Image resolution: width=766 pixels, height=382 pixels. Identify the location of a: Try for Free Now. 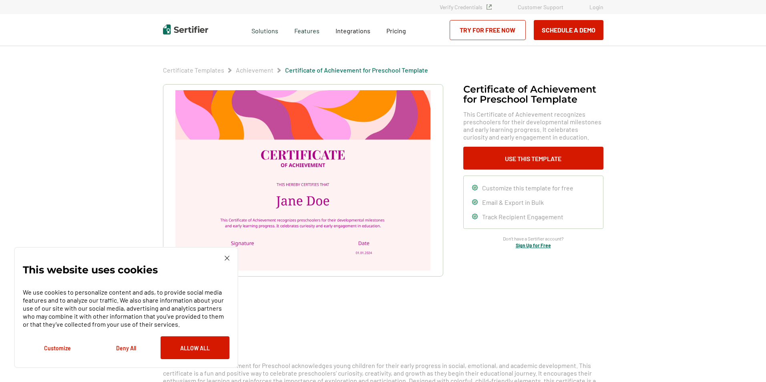
(488, 30).